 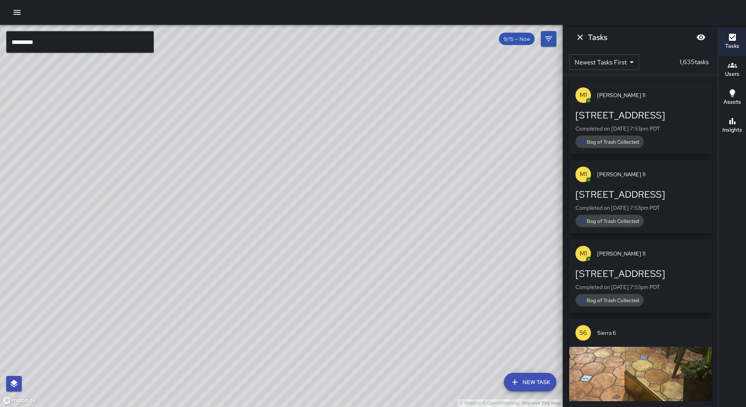 What do you see at coordinates (583, 333) in the screenshot?
I see `p: S6` at bounding box center [583, 333].